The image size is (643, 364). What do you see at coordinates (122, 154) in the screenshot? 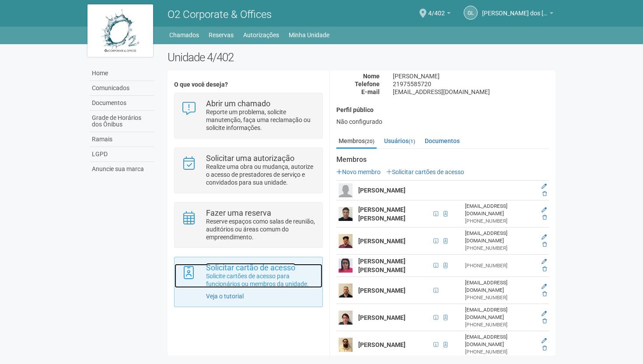
I see `a: LGPD` at bounding box center [122, 154].